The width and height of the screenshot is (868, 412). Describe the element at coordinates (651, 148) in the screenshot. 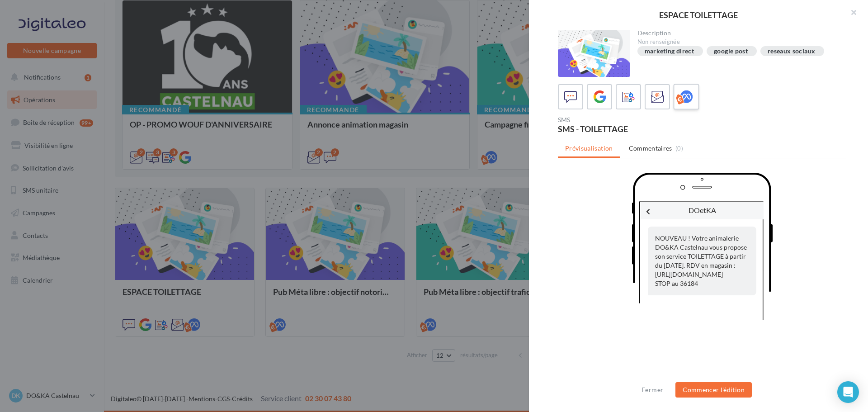

I see `span: Commentaires` at that location.